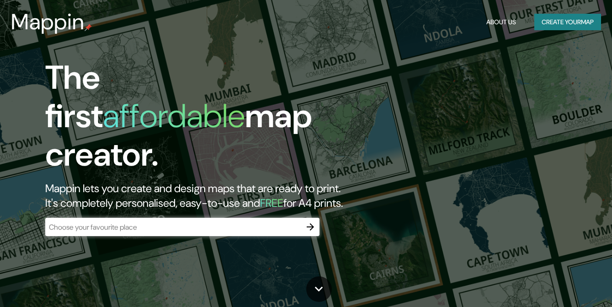  I want to click on img: mappin-pin, so click(88, 27).